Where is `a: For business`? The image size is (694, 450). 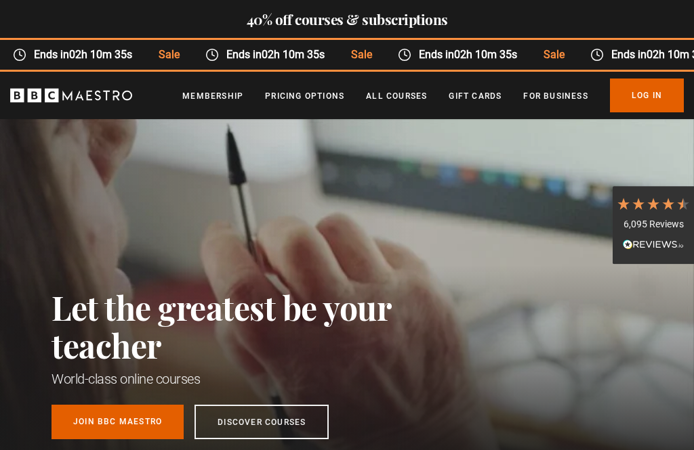
a: For business is located at coordinates (555, 96).